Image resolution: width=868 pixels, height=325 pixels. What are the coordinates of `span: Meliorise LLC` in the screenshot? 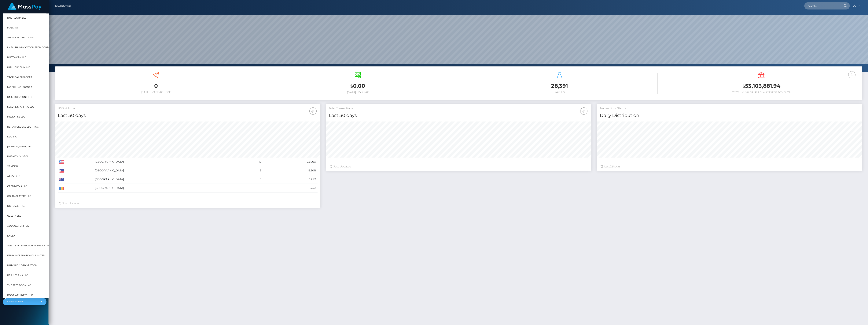 It's located at (16, 117).